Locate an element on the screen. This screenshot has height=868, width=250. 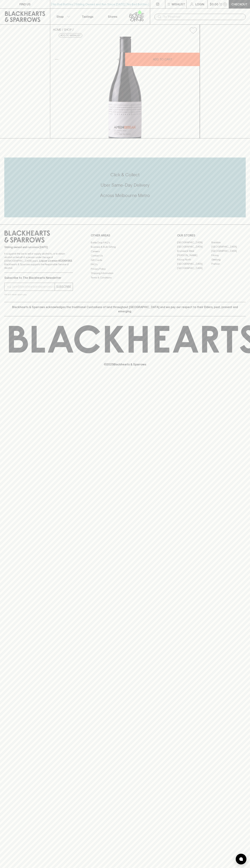
strong: Liquor License #32064953 is located at coordinates (56, 261).